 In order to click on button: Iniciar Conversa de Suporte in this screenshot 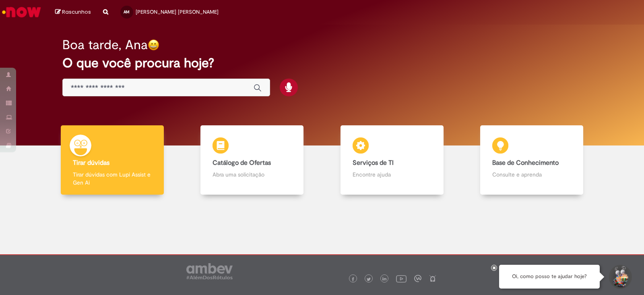, I will do `click(620, 277)`.